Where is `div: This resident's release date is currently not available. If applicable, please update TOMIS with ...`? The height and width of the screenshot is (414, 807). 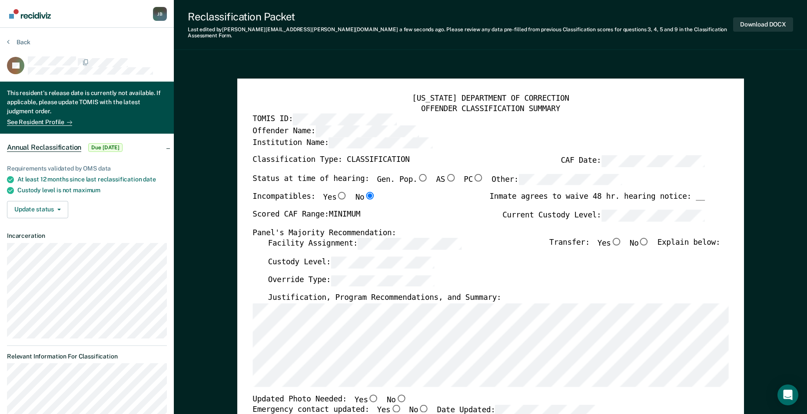 div: This resident's release date is currently not available. If applicable, please update TOMIS with ... is located at coordinates (87, 103).